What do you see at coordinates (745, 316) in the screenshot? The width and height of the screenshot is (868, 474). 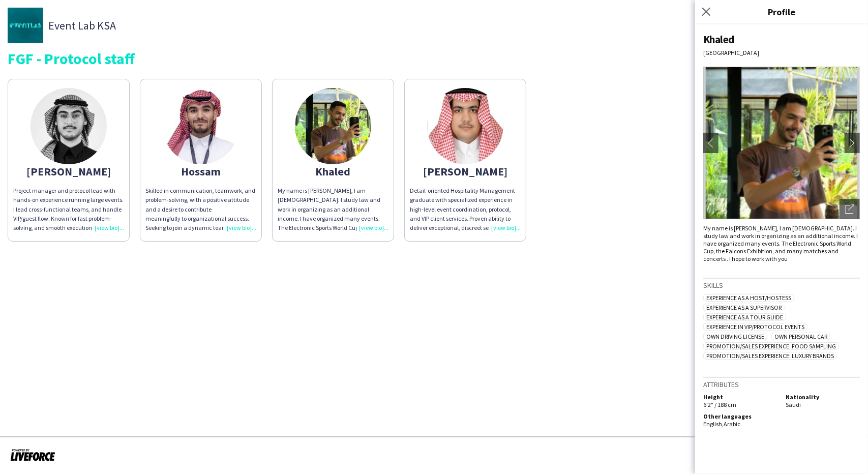 I see `span: Experience as a Tour Guide` at bounding box center [745, 316].